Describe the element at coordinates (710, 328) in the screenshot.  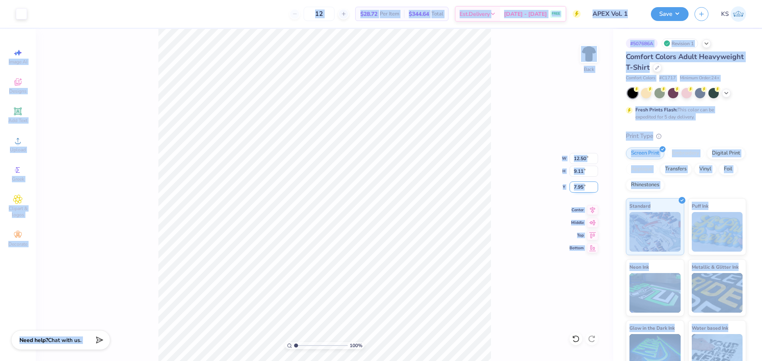
I see `span: Water based Ink` at that location.